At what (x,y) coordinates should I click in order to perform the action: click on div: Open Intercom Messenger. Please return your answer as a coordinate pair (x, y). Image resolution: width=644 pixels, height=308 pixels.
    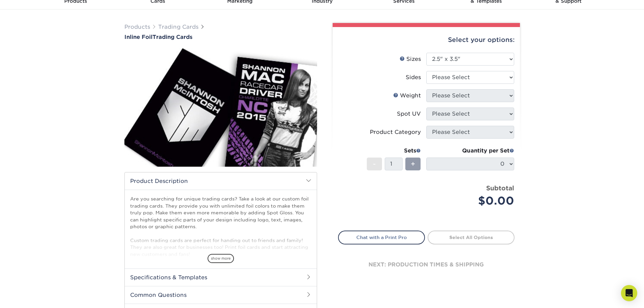
    Looking at the image, I should click on (629, 293).